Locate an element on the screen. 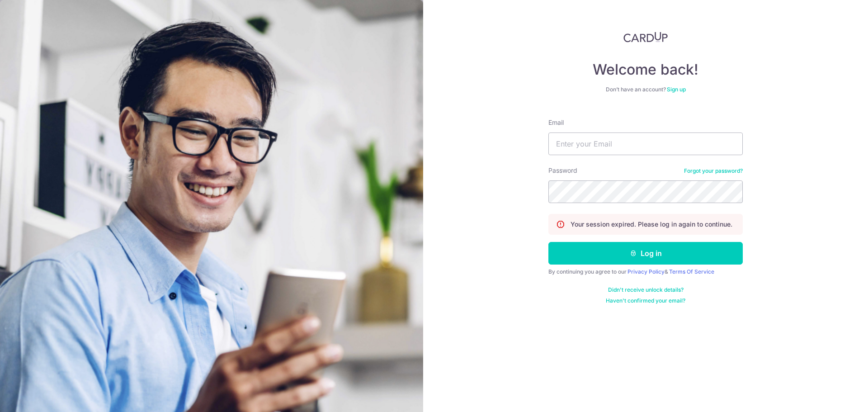  label: Password is located at coordinates (563, 171).